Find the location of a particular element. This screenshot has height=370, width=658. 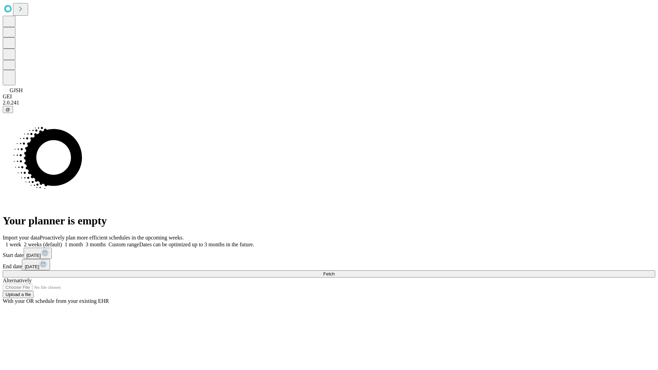

div: Start date is located at coordinates (329, 253).